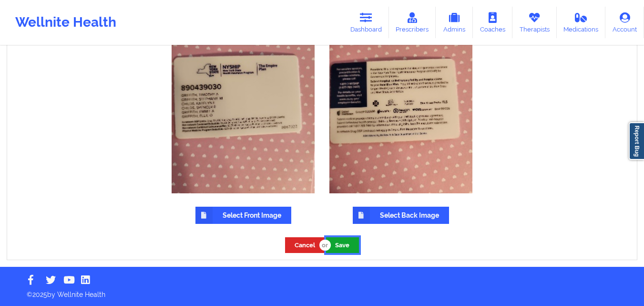 The width and height of the screenshot is (644, 306). What do you see at coordinates (625, 22) in the screenshot?
I see `a: Account` at bounding box center [625, 22].